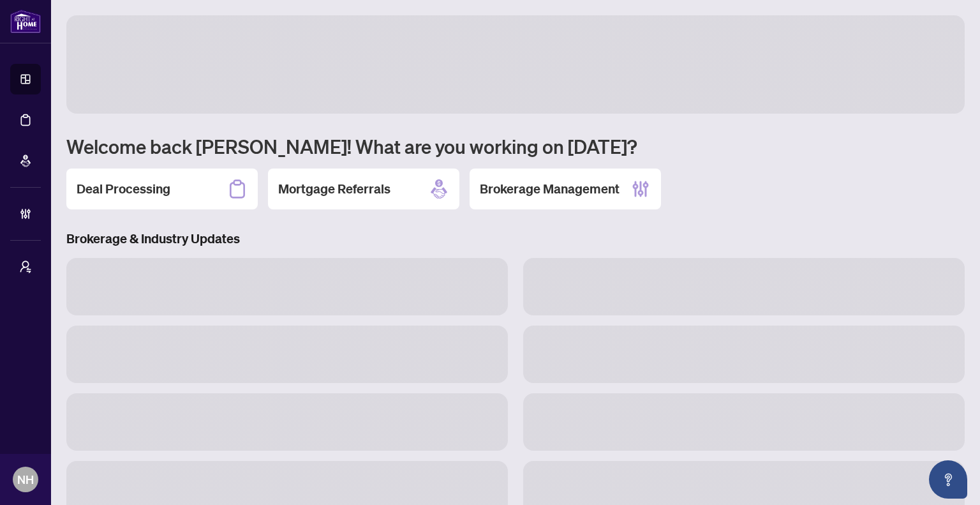 This screenshot has height=505, width=980. Describe the element at coordinates (123, 189) in the screenshot. I see `h2: Deal Processing` at that location.